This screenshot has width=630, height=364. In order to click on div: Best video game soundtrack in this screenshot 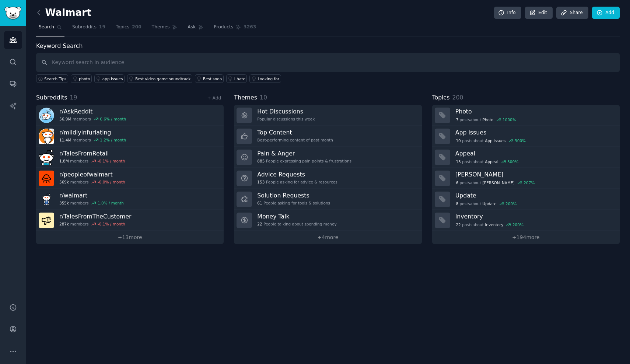, I will do `click(163, 79)`.